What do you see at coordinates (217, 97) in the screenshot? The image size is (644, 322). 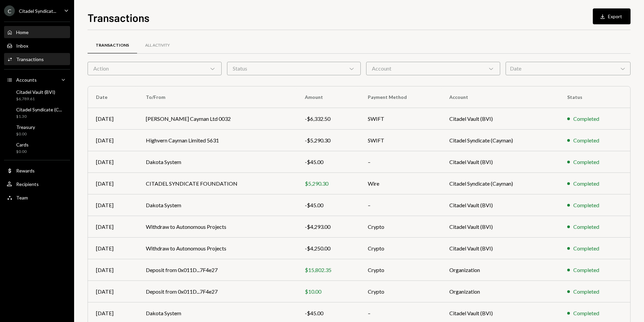 I see `th: To/From` at bounding box center [217, 97].